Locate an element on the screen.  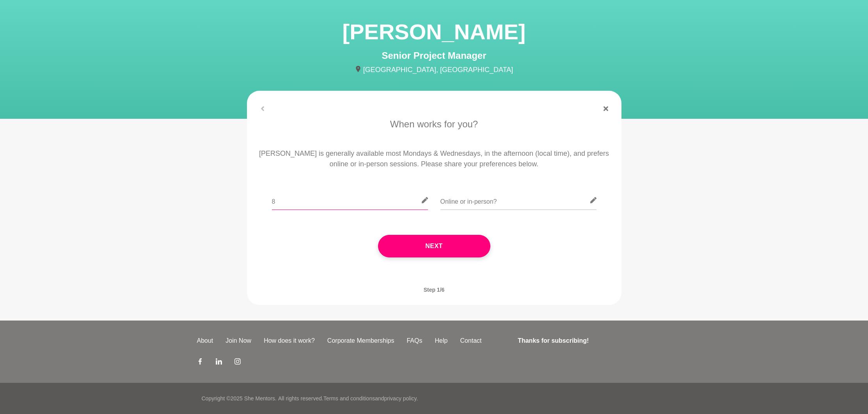
button: Next is located at coordinates (434, 246).